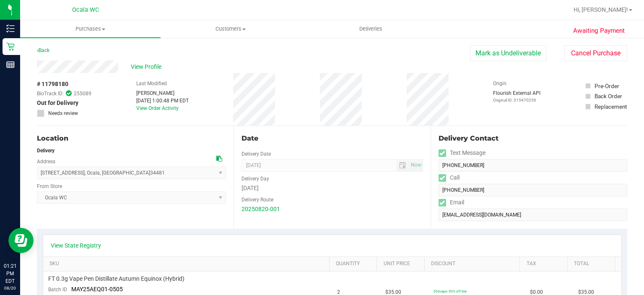 Image resolution: width=644 pixels, height=295 pixels. What do you see at coordinates (257, 154) in the screenshot?
I see `label: Delivery Date` at bounding box center [257, 154].